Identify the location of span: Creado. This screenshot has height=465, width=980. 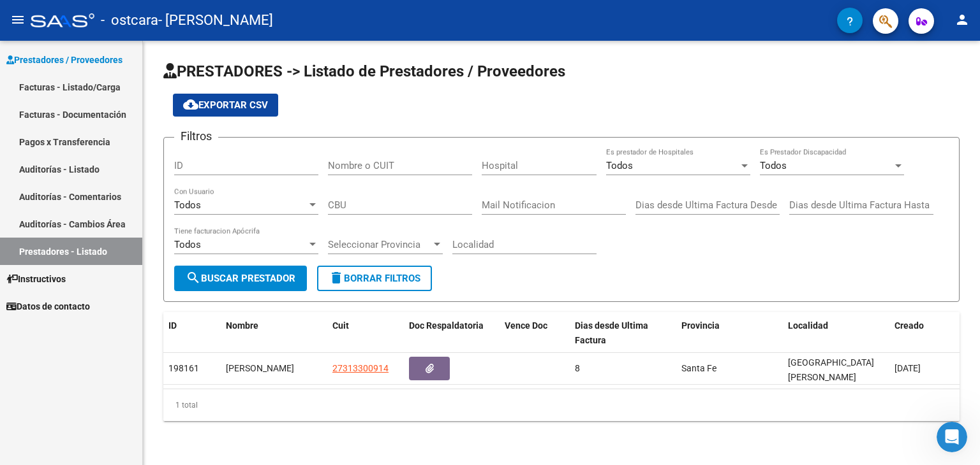
(909, 326).